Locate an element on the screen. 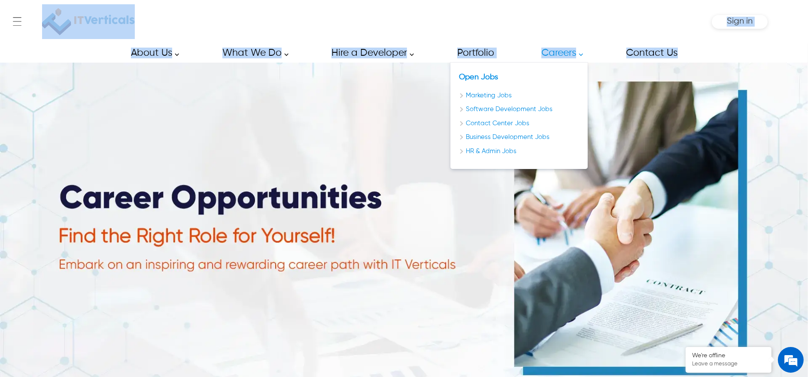 This screenshot has width=808, height=377. a: Contact Center Jobs is located at coordinates (519, 124).